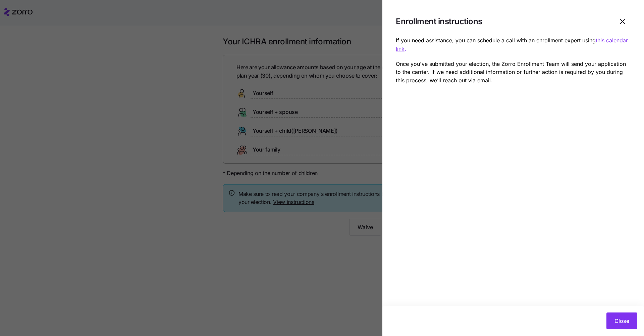 The height and width of the screenshot is (336, 644). I want to click on span: Close, so click(622, 320).